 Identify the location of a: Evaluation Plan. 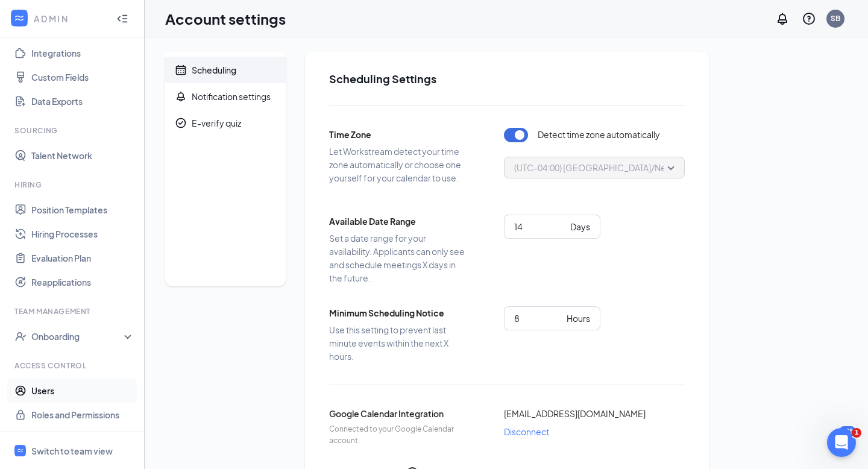
(83, 258).